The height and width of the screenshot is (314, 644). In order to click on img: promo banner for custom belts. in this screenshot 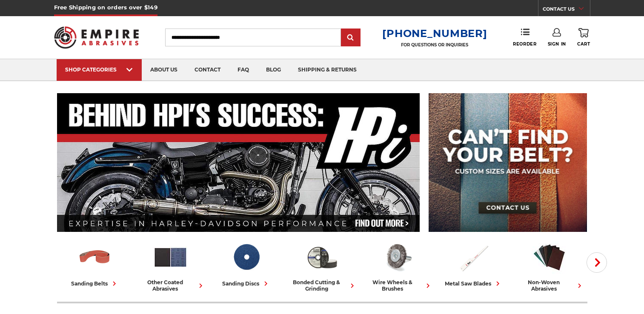, I will do `click(508, 163)`.